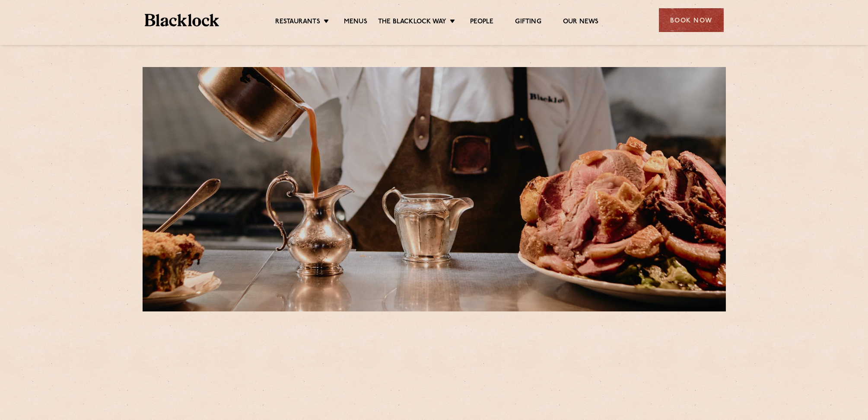 This screenshot has width=868, height=420. Describe the element at coordinates (528, 23) in the screenshot. I see `a: Gifting` at that location.